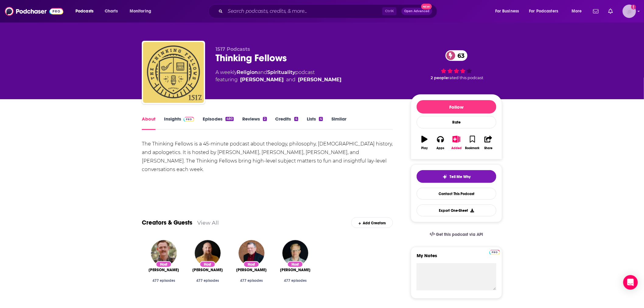  Describe the element at coordinates (424, 148) in the screenshot. I see `div: Play` at that location.